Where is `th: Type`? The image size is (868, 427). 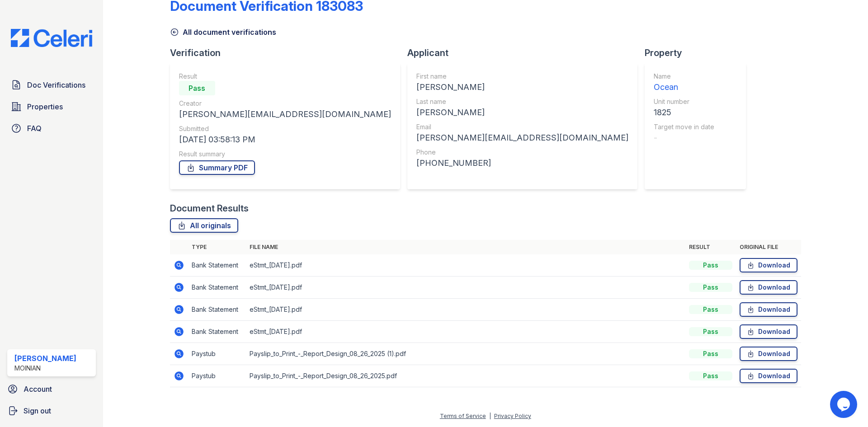
th: Type is located at coordinates (217, 247).